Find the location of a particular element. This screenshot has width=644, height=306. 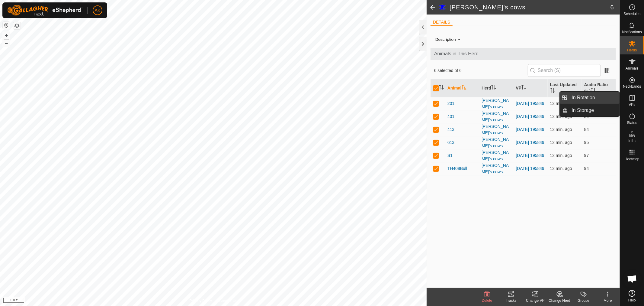

span: 84 is located at coordinates (587, 129).